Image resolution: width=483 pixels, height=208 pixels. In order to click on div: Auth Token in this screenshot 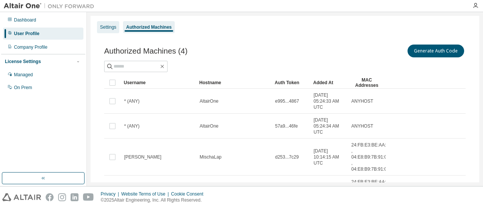, I will do `click(291, 83)`.